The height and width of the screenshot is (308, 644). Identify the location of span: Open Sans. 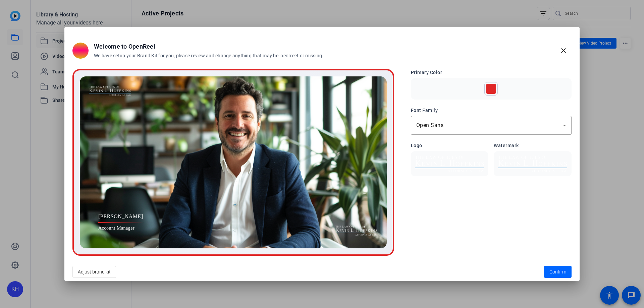
(430, 125).